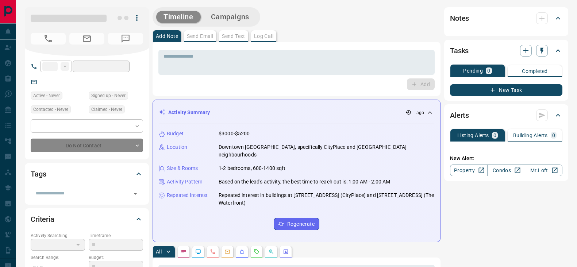 This screenshot has height=267, width=577. What do you see at coordinates (135, 194) in the screenshot?
I see `button: Open` at bounding box center [135, 194].